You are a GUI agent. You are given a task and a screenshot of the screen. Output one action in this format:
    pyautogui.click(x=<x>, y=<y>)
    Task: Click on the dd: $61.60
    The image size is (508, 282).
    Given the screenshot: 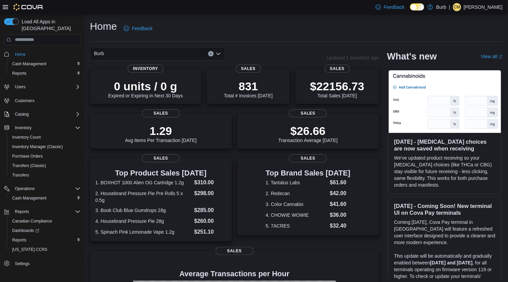 What is the action you would take?
    pyautogui.click(x=340, y=182)
    